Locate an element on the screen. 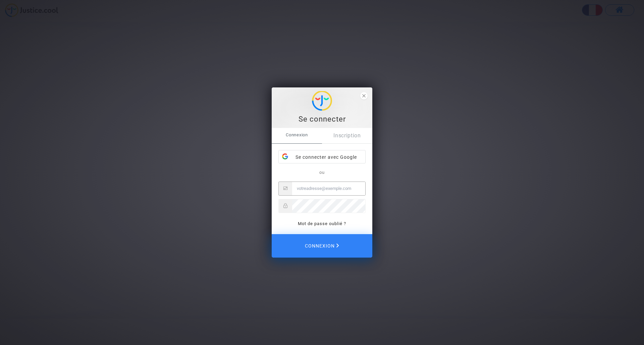 The image size is (644, 345). div: Se connecter avec Google is located at coordinates (322, 157).